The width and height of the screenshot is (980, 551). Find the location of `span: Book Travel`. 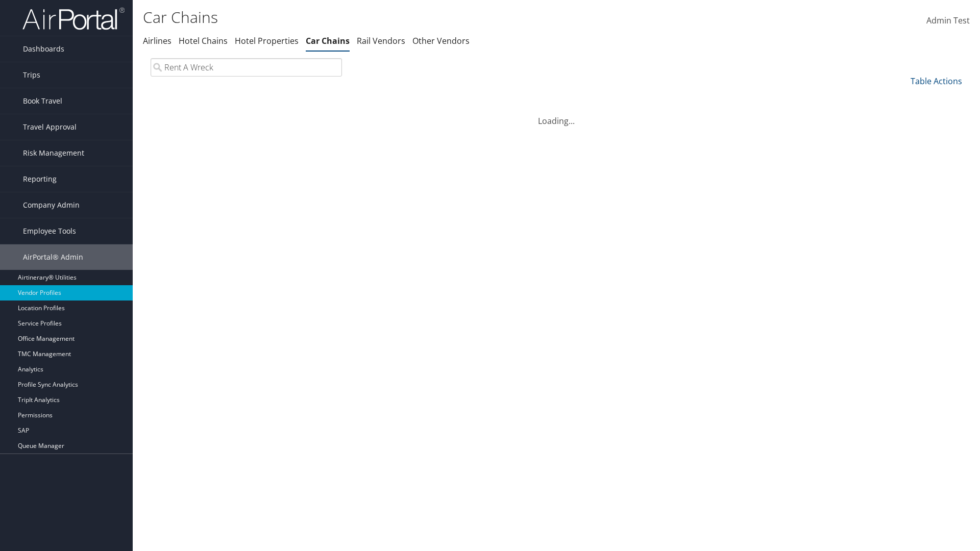

span: Book Travel is located at coordinates (42, 101).